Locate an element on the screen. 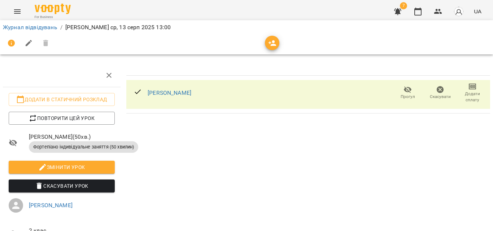 This screenshot has height=231, width=493. span: Повторити цей урок is located at coordinates (62, 118).